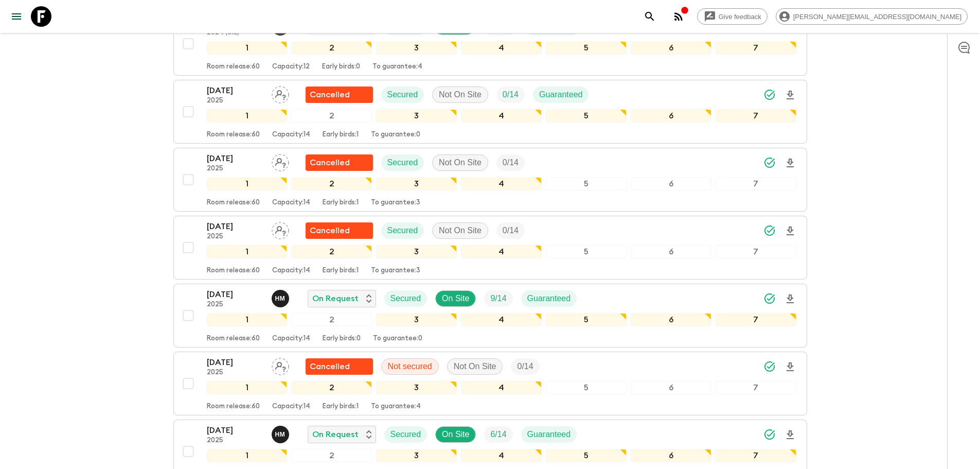 This screenshot has height=469, width=980. Describe the element at coordinates (511, 162) in the screenshot. I see `p: 0 / 14` at that location.